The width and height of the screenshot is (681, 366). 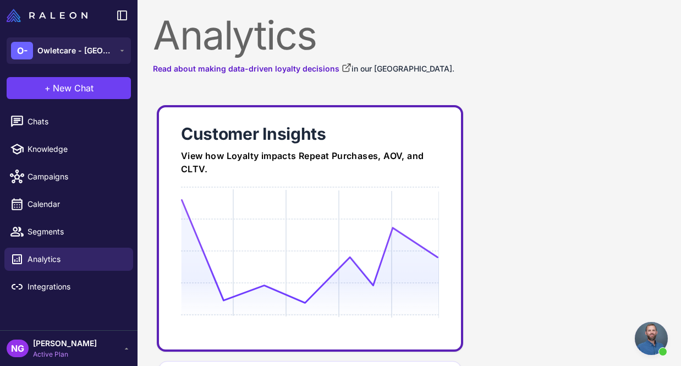 I want to click on div: View how Loyalty impacts Repeat Purchases, AOV, and CLTV., so click(x=310, y=162).